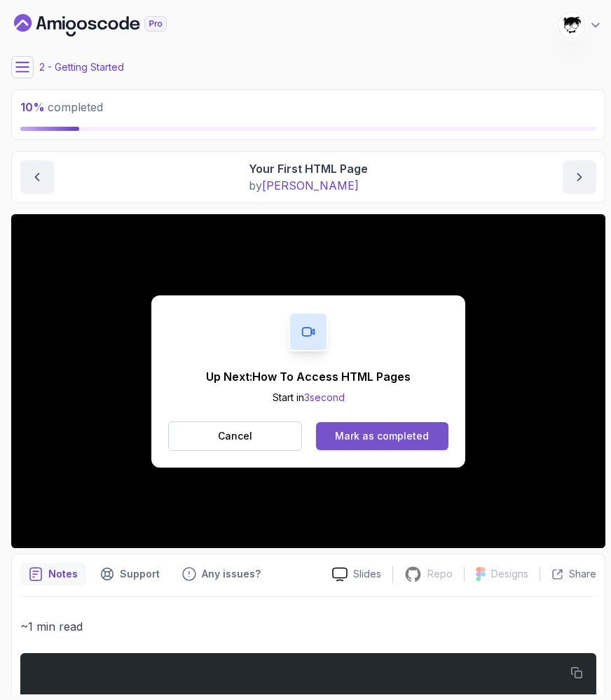  I want to click on button: notes button, so click(54, 575).